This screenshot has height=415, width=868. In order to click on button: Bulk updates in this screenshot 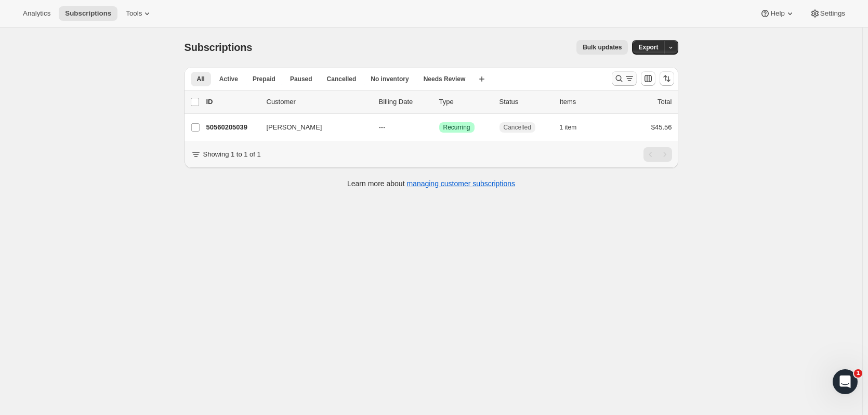, I will do `click(602, 48)`.